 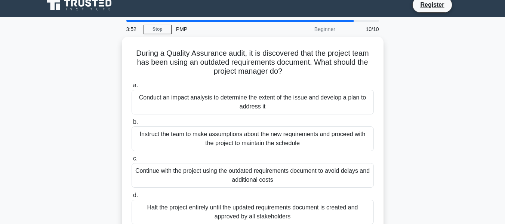 What do you see at coordinates (223, 29) in the screenshot?
I see `div: PMP` at bounding box center [223, 29].